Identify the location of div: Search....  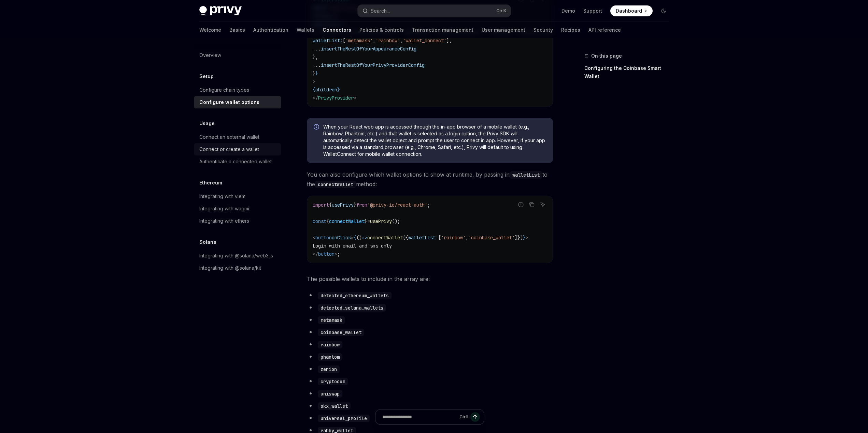
(380, 11).